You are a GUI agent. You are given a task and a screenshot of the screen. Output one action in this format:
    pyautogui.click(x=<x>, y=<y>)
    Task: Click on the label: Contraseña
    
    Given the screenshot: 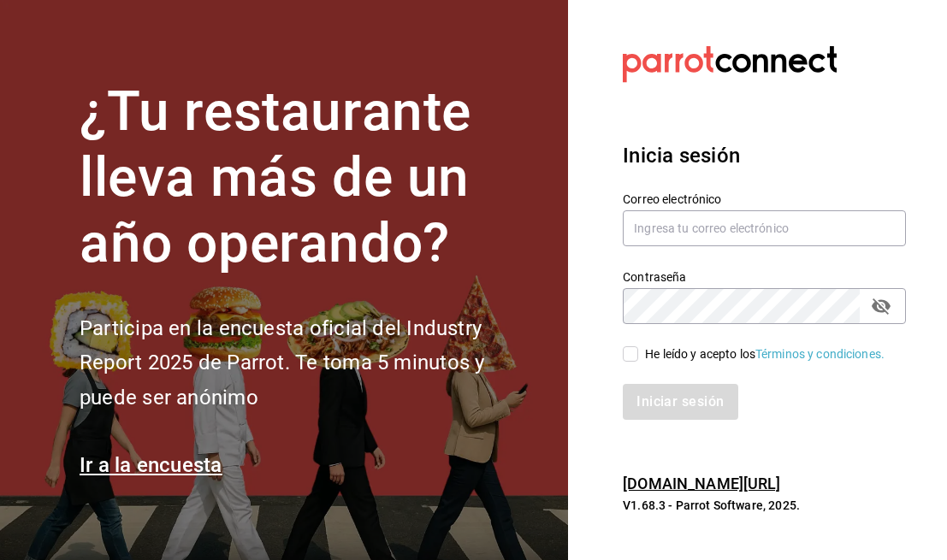 What is the action you would take?
    pyautogui.click(x=764, y=277)
    